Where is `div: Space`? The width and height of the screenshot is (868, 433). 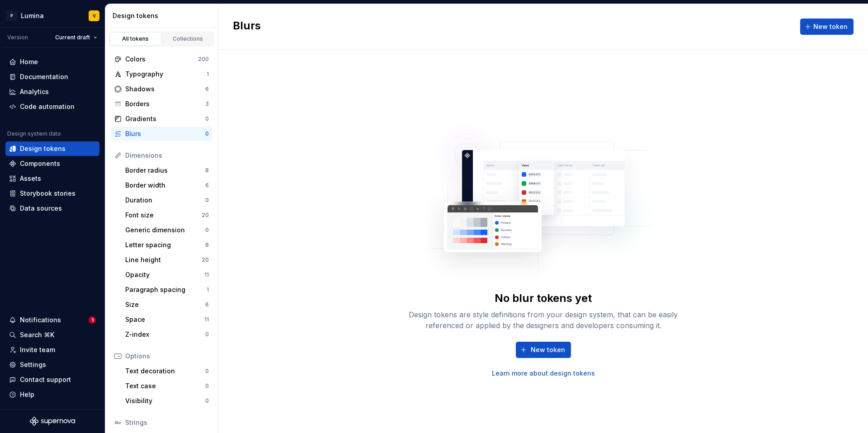
div: Space is located at coordinates (164, 319).